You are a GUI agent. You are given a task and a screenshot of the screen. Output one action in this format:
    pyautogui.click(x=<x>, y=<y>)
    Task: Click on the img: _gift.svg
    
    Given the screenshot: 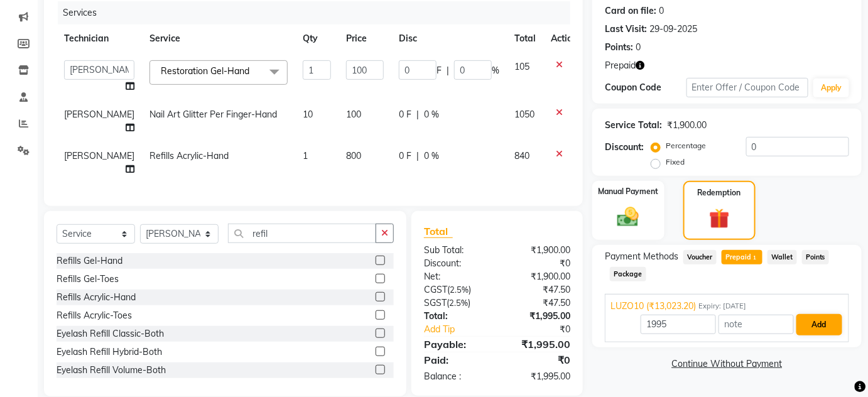 What is the action you would take?
    pyautogui.click(x=720, y=218)
    